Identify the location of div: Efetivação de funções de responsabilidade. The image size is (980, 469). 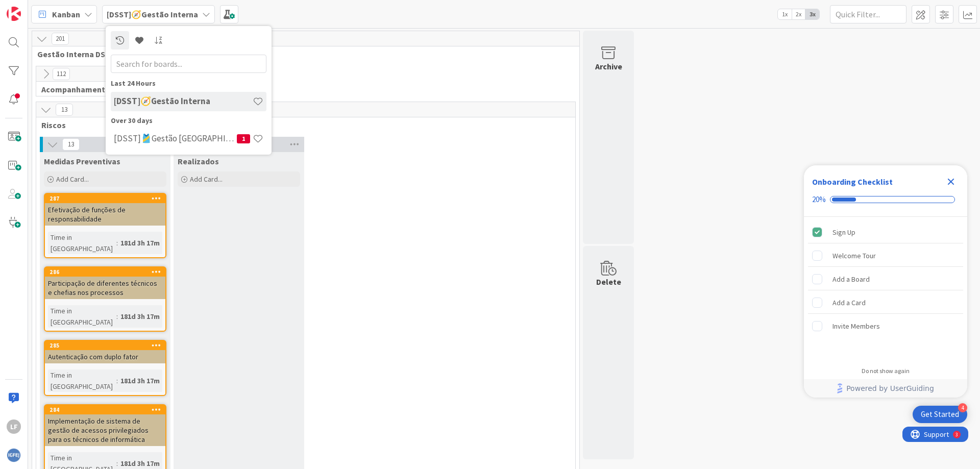
(105, 214).